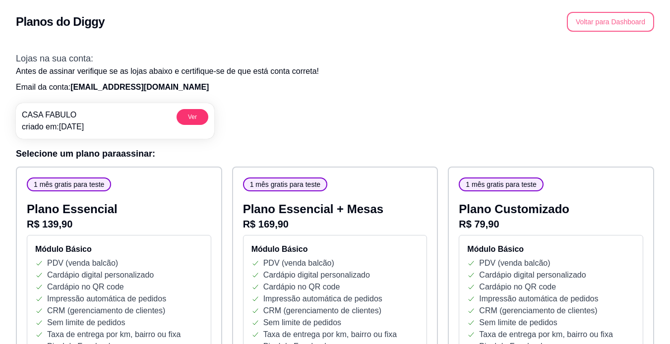 Image resolution: width=670 pixels, height=344 pixels. What do you see at coordinates (335, 59) in the screenshot?
I see `h3: Lojas na sua conta:` at bounding box center [335, 59].